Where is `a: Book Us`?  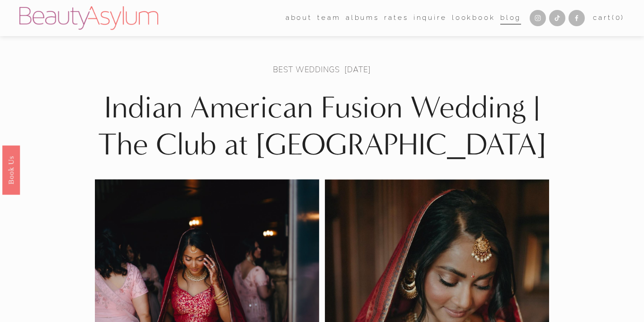 a: Book Us is located at coordinates (11, 170).